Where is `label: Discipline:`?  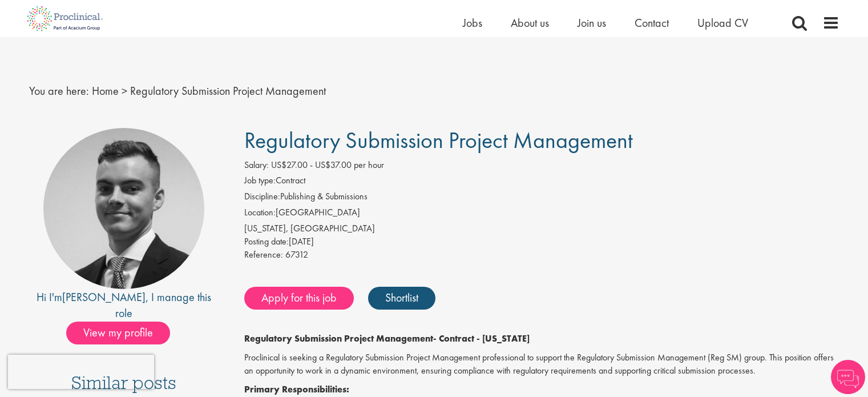
label: Discipline: is located at coordinates (262, 197).